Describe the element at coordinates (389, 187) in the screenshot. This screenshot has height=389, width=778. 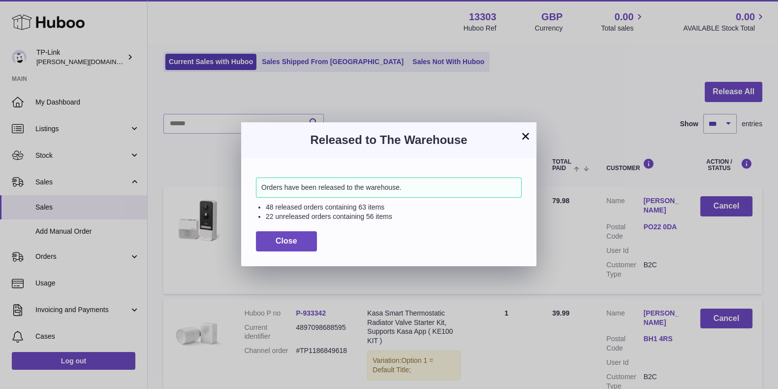
I see `div: Orders have been released to the warehouse.` at that location.